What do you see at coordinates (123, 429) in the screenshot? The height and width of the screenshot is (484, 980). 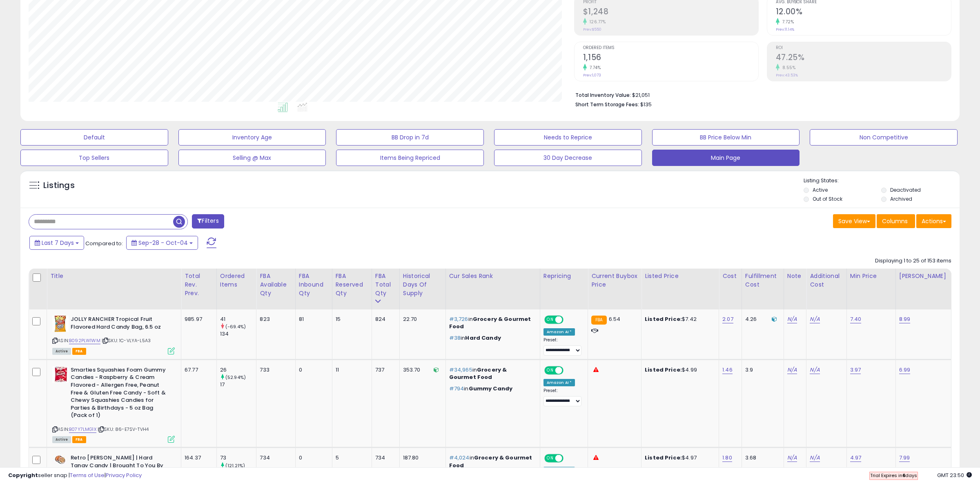 I see `span: | SKU: 86-E7SV-TVH4` at bounding box center [123, 429].